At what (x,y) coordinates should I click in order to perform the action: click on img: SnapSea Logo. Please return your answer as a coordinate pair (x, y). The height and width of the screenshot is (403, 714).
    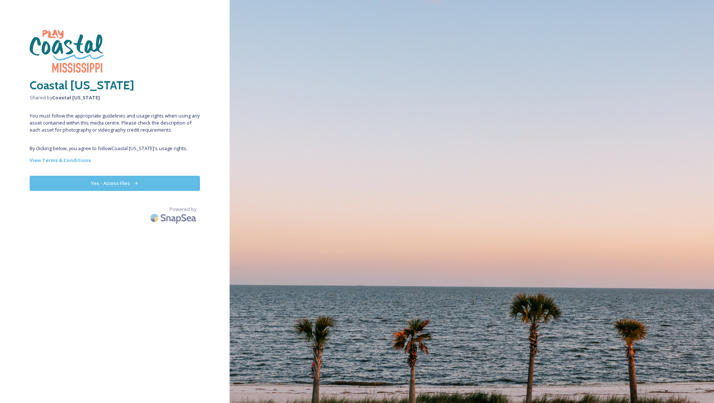
    Looking at the image, I should click on (174, 218).